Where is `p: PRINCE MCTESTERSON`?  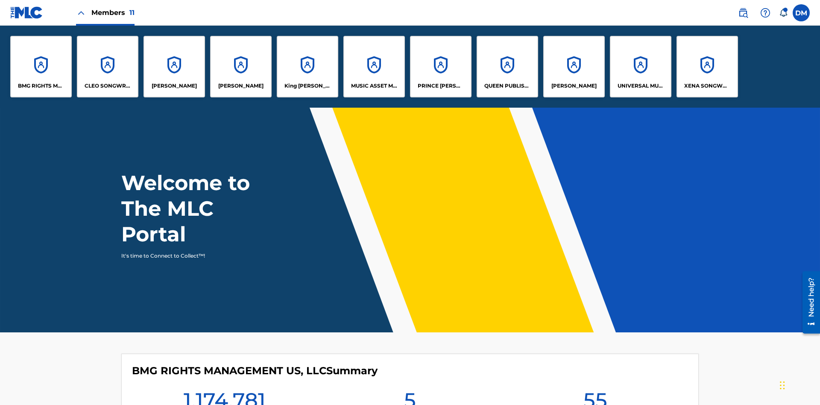
p: PRINCE MCTESTERSON is located at coordinates (441, 86).